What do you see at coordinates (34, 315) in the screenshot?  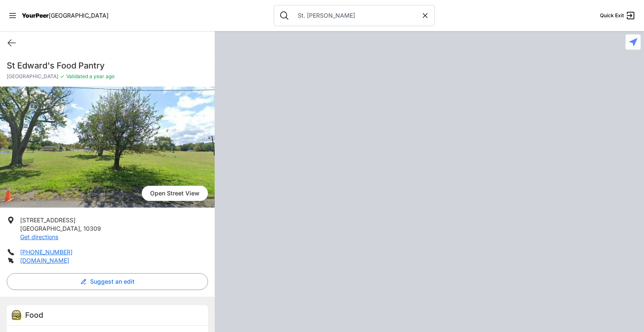 I see `span: Food` at bounding box center [34, 315].